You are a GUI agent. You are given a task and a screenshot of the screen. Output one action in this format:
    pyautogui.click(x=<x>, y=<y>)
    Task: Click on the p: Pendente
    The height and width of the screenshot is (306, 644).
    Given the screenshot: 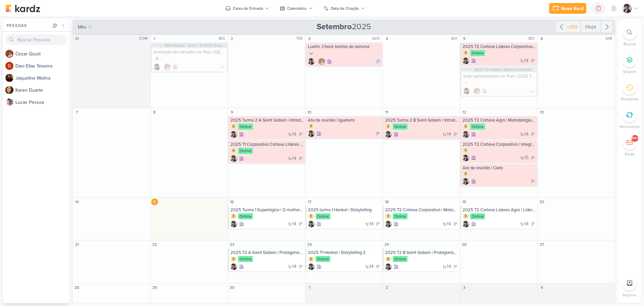 What is the action you would take?
    pyautogui.click(x=630, y=99)
    